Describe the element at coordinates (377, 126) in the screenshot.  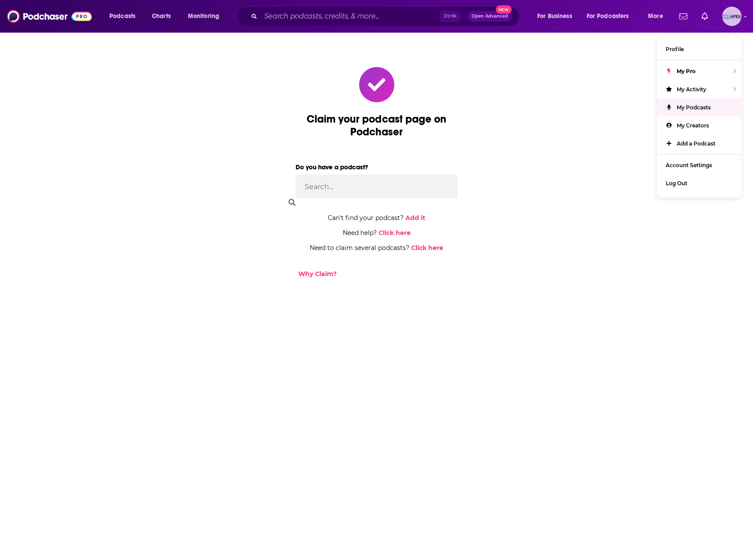
I see `div: Claim your podcast page on Podchaser` at that location.